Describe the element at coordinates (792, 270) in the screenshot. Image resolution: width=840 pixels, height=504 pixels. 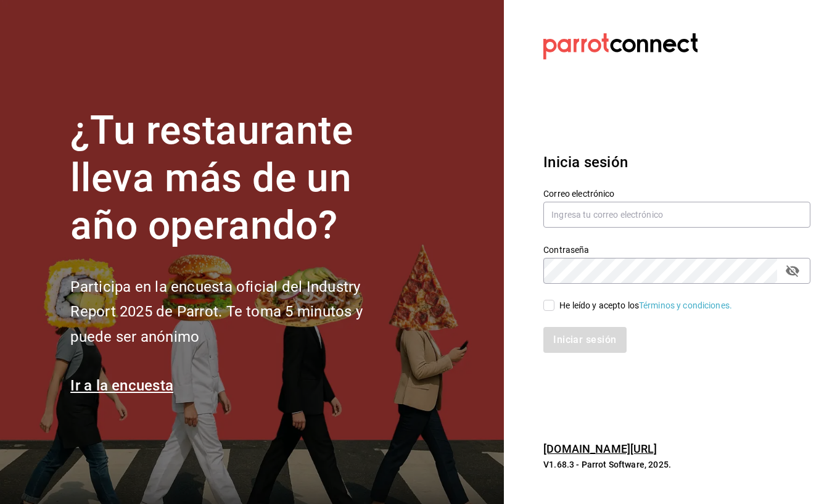
I see `button: passwordField` at that location.